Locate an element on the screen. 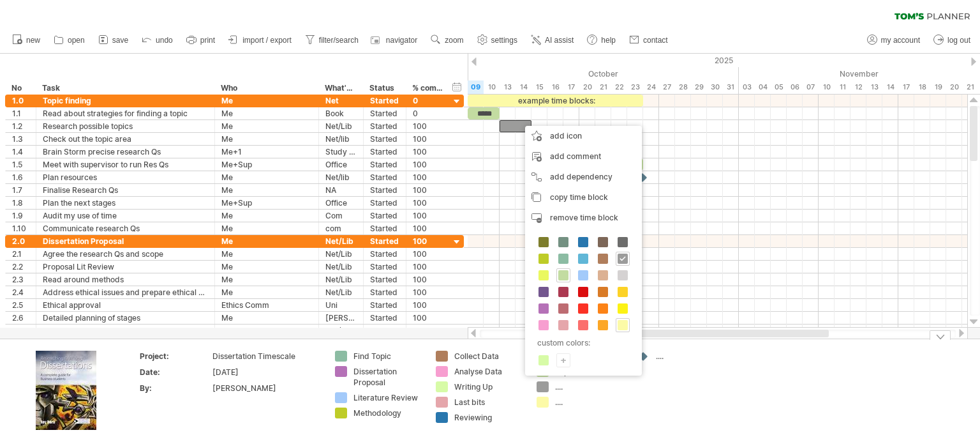  div: NA is located at coordinates (341, 189).